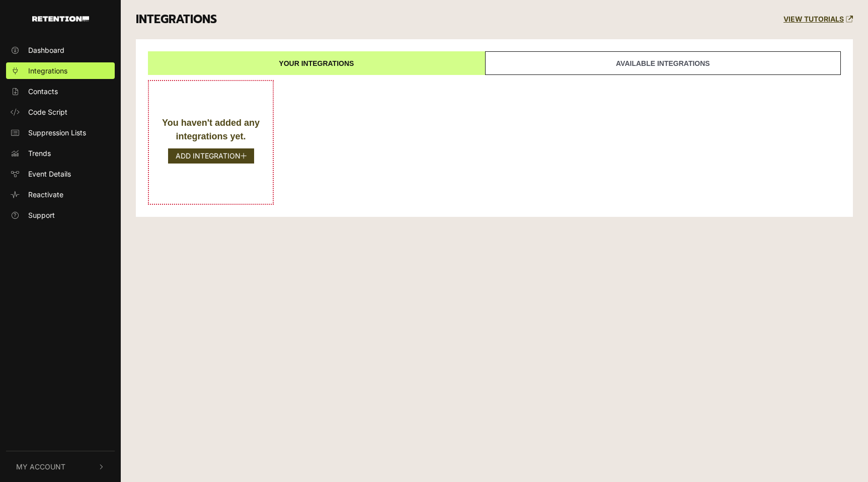  Describe the element at coordinates (43, 91) in the screenshot. I see `span: Contacts` at that location.